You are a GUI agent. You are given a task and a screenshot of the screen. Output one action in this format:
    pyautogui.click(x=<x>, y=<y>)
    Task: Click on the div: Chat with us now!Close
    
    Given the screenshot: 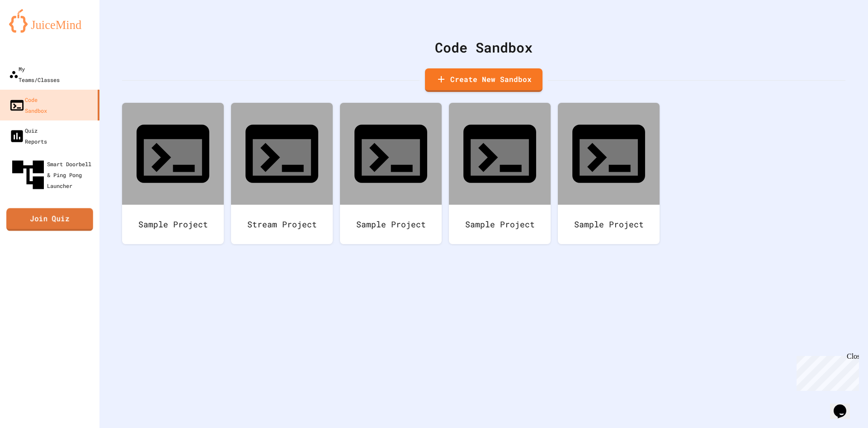 What is the action you would take?
    pyautogui.click(x=33, y=30)
    